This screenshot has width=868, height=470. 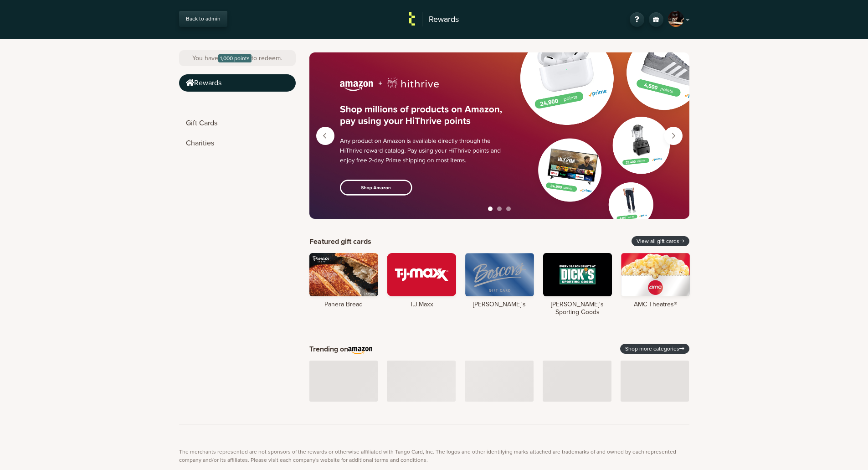 What do you see at coordinates (441, 20) in the screenshot?
I see `h2: Rewards` at bounding box center [441, 20].